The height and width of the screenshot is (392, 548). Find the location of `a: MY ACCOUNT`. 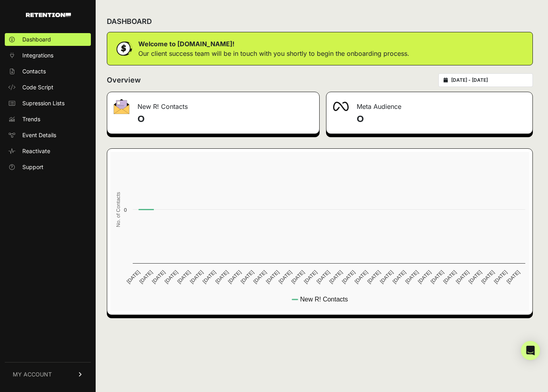

a: MY ACCOUNT is located at coordinates (48, 374).